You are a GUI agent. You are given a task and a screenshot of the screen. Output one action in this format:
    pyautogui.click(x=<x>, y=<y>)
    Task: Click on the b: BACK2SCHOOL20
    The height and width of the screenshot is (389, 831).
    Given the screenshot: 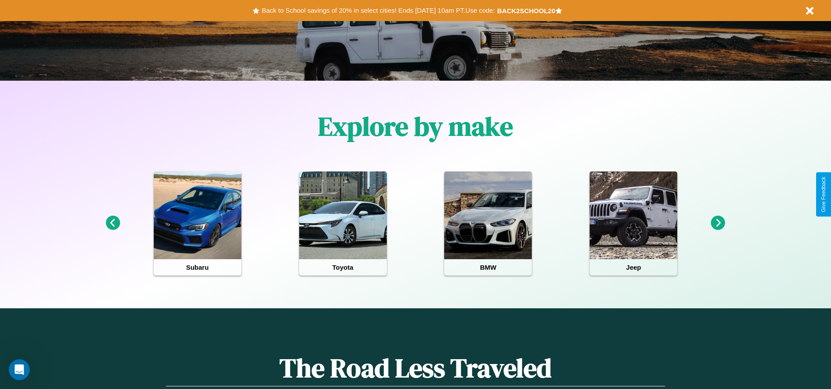 What is the action you would take?
    pyautogui.click(x=526, y=11)
    